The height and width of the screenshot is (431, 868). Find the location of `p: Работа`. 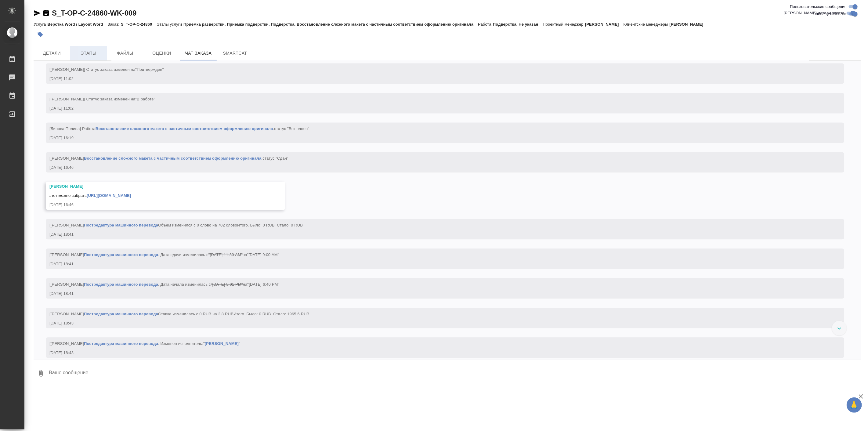

p: Работа is located at coordinates (486, 25).